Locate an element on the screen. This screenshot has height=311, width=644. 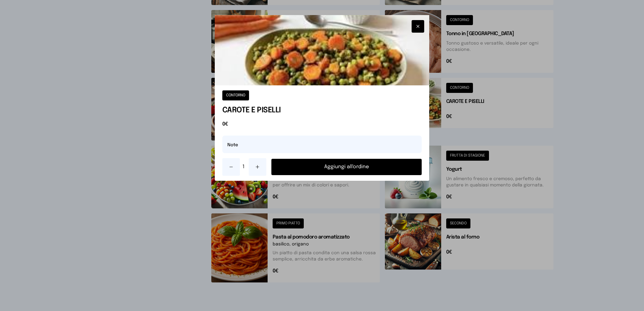
span: 1 is located at coordinates (244, 167).